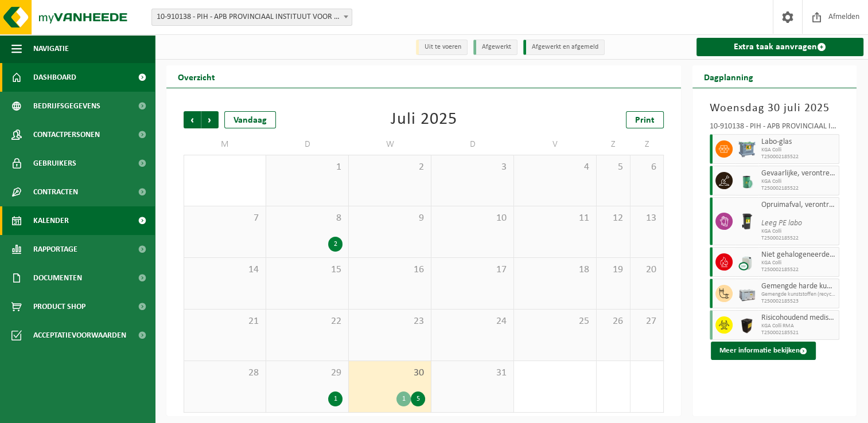 Image resolution: width=868 pixels, height=423 pixels. What do you see at coordinates (645, 120) in the screenshot?
I see `span: Print` at bounding box center [645, 120].